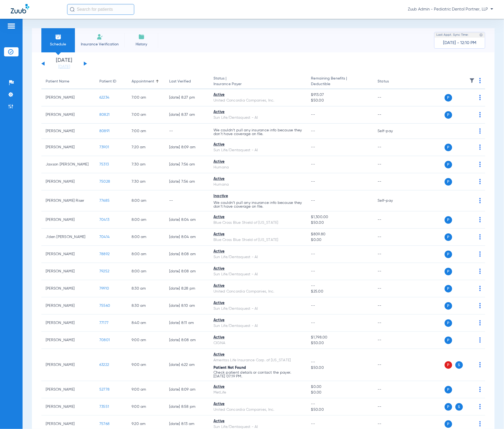 The height and width of the screenshot is (429, 504). I want to click on span: Schedule, so click(58, 45).